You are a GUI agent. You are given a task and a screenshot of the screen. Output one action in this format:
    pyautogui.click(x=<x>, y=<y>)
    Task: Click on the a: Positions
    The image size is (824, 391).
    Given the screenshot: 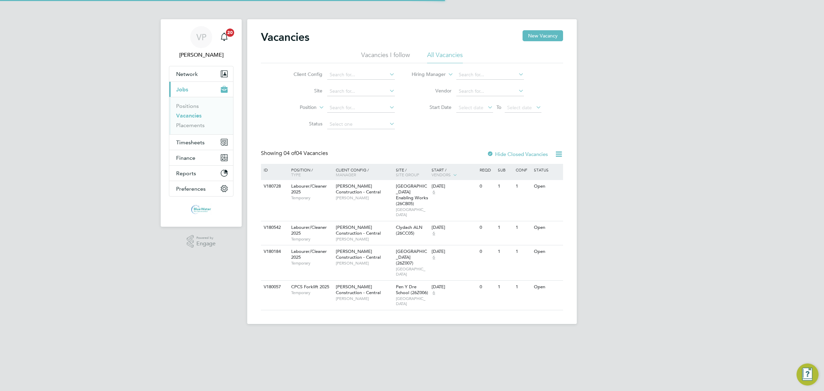 What is the action you would take?
    pyautogui.click(x=187, y=106)
    